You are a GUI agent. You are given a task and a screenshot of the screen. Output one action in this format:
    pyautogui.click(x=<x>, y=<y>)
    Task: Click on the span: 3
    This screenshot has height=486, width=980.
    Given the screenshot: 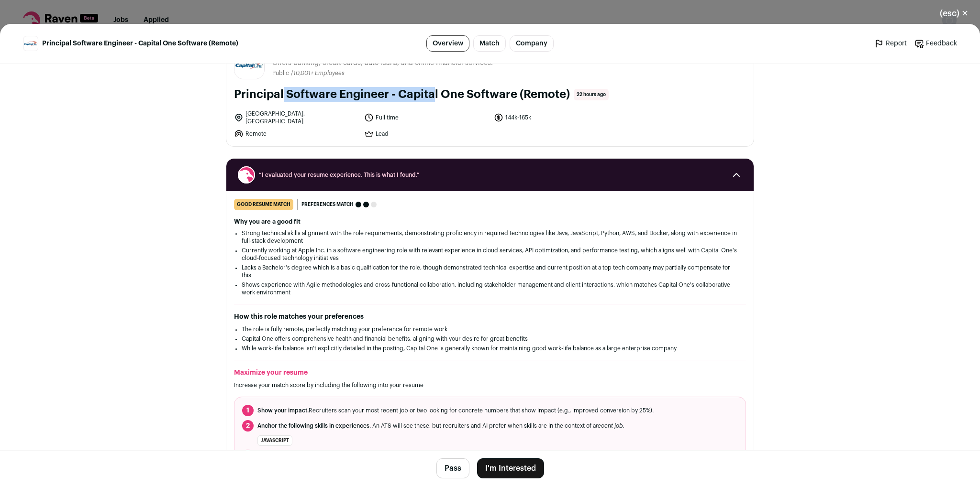 What is the action you would take?
    pyautogui.click(x=248, y=456)
    